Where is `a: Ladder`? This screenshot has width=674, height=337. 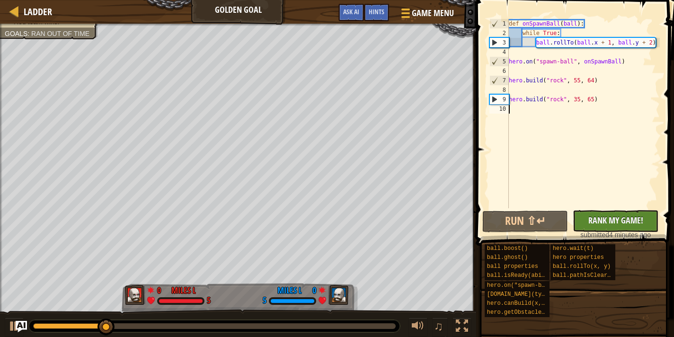
a: Ladder is located at coordinates (35, 11).